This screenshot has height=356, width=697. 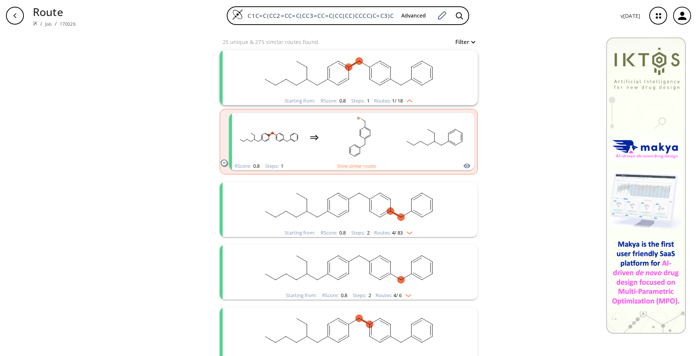 What do you see at coordinates (360, 137) in the screenshot?
I see `svg: BrCc1ccc(Cc2ccccc2)cc1` at bounding box center [360, 137].